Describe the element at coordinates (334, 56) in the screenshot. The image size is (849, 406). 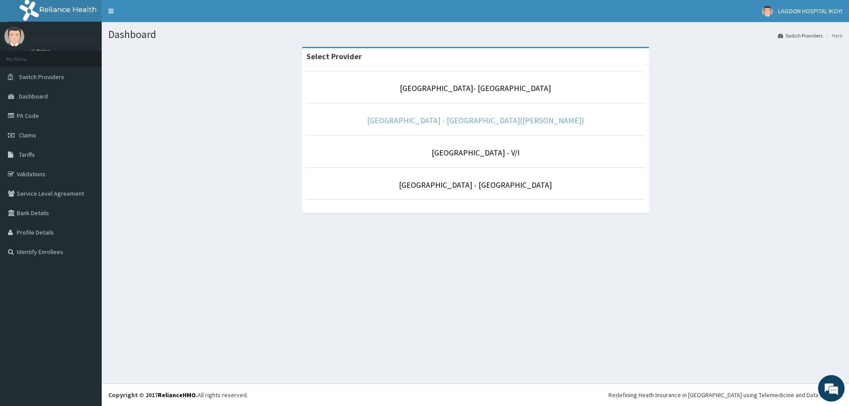
I see `strong: Select Provider` at that location.